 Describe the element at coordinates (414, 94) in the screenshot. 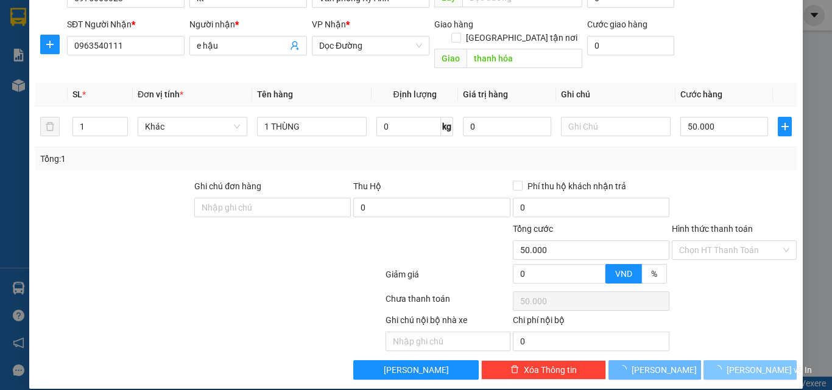

I see `span: Định lượng` at that location.